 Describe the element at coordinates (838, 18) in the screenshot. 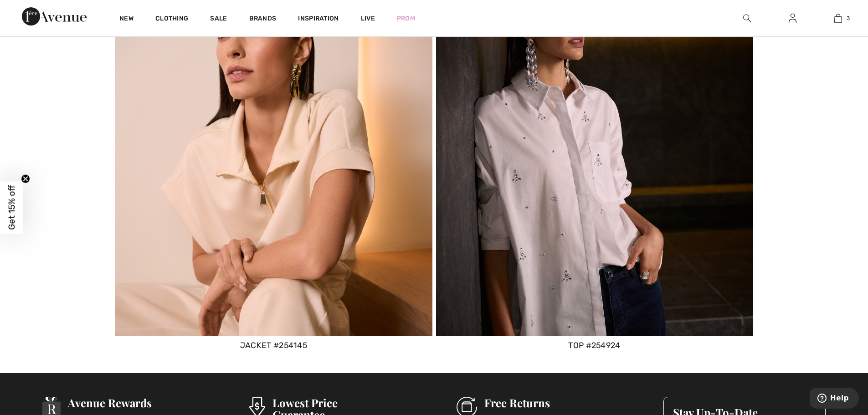

I see `img: My Bag` at that location.